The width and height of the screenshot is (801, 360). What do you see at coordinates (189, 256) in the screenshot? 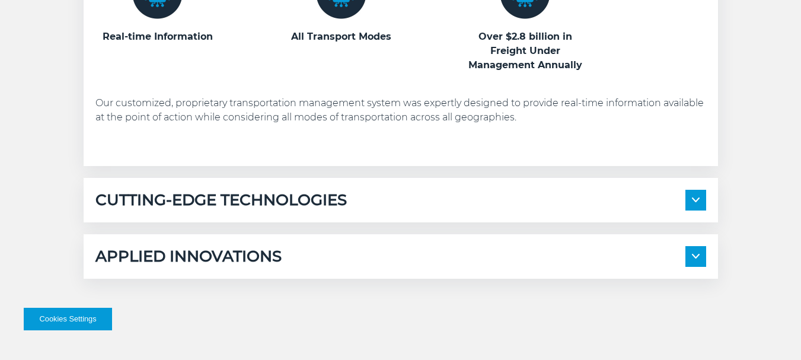
I see `h5: APPLIED INNOVATIONS` at bounding box center [189, 256].